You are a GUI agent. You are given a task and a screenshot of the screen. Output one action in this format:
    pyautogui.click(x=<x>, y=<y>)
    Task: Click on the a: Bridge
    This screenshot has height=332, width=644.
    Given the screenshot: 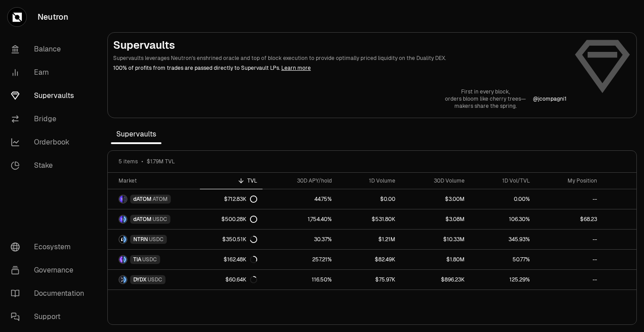 What is the action you would take?
    pyautogui.click(x=50, y=119)
    